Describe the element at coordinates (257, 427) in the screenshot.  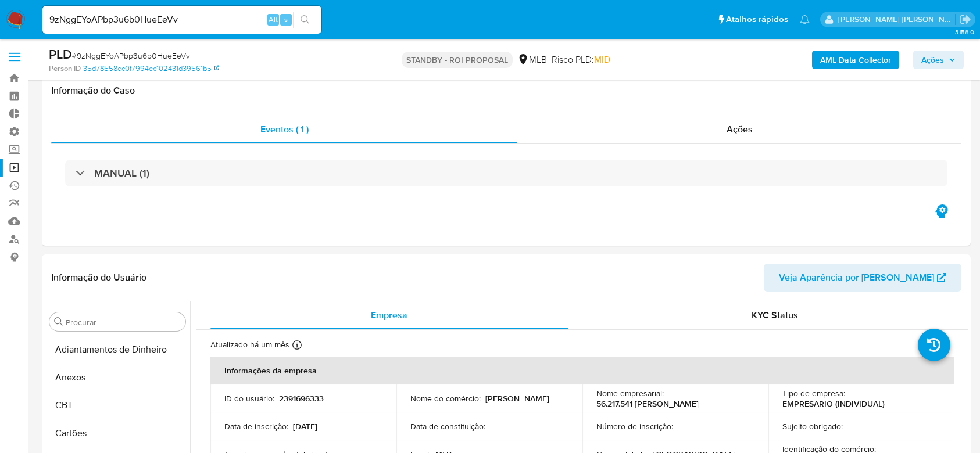
I see `p: Data de inscrição :` at that location.